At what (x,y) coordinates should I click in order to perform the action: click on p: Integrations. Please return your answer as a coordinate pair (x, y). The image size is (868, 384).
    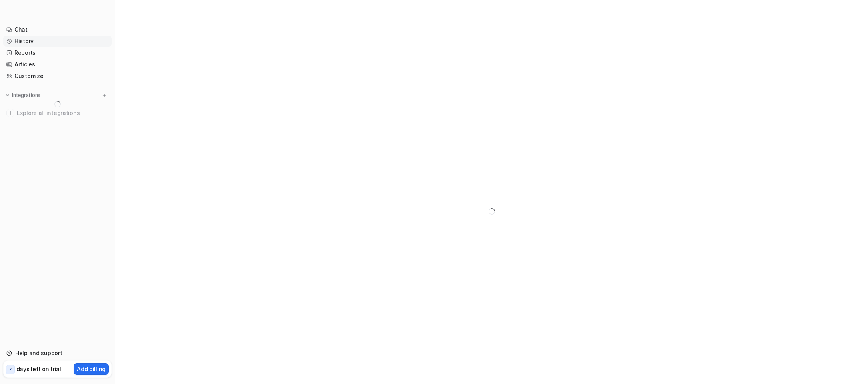
    Looking at the image, I should click on (26, 95).